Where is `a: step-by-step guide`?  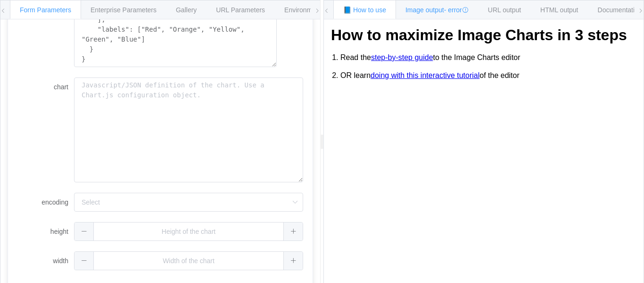 a: step-by-step guide is located at coordinates (402, 57).